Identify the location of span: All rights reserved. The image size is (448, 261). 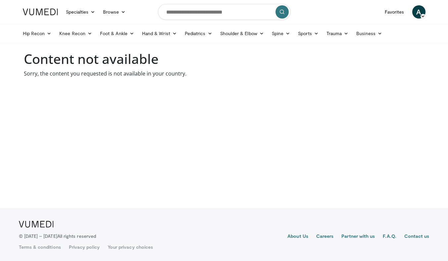
(76, 236).